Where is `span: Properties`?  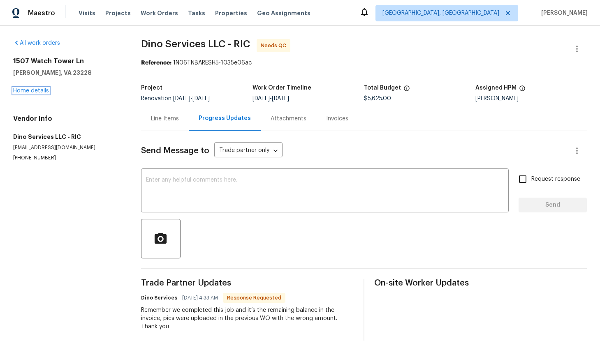 span: Properties is located at coordinates (231, 13).